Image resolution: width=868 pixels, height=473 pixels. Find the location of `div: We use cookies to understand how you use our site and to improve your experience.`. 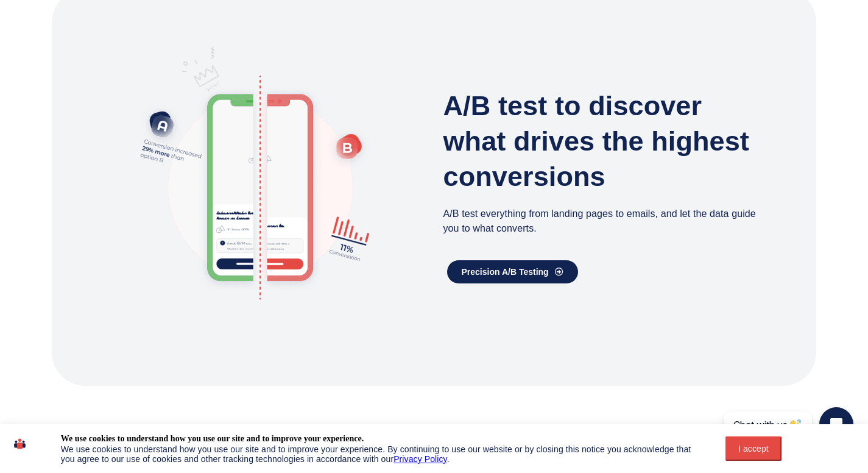

div: We use cookies to understand how you use our site and to improve your experience. is located at coordinates (212, 439).